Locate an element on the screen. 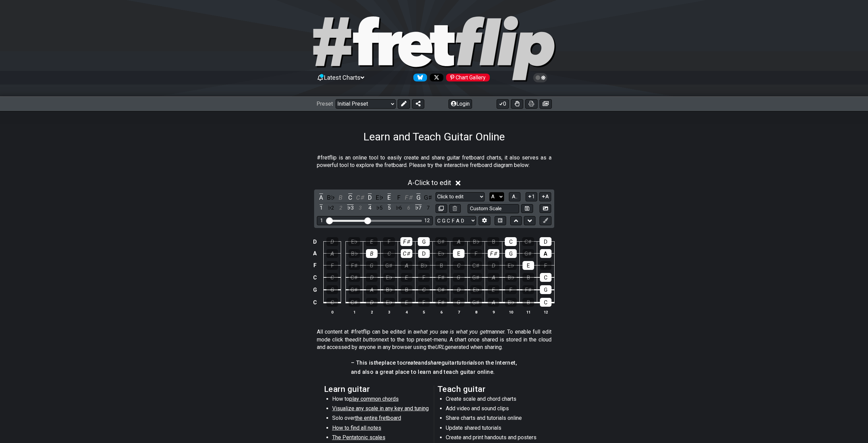 This screenshot has width=868, height=443. li: Update shared tutorials is located at coordinates (494, 429).